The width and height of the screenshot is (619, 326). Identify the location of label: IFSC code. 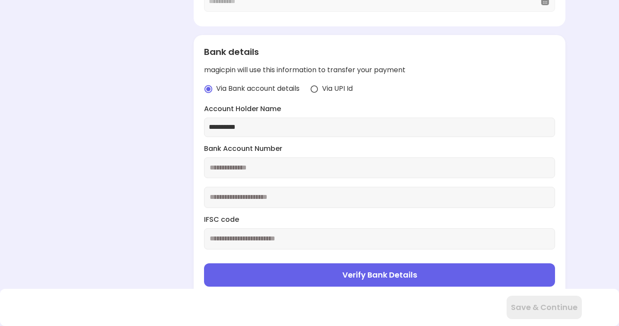
(379, 220).